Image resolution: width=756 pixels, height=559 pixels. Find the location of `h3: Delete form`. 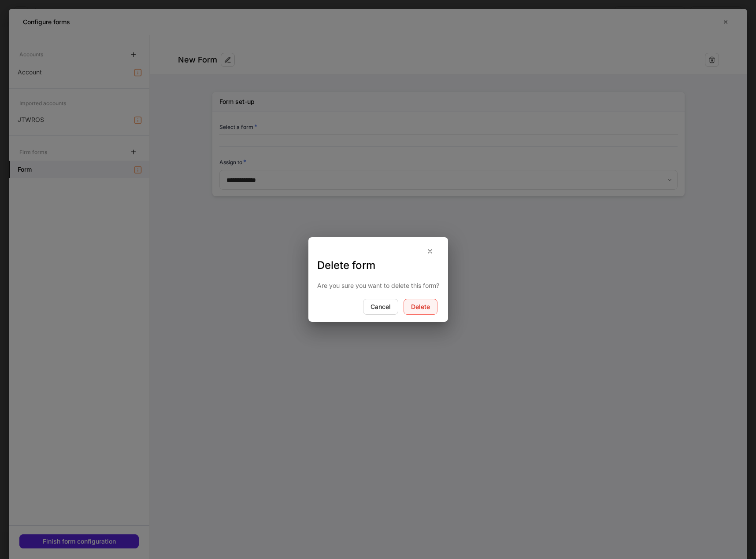

h3: Delete form is located at coordinates (378, 265).